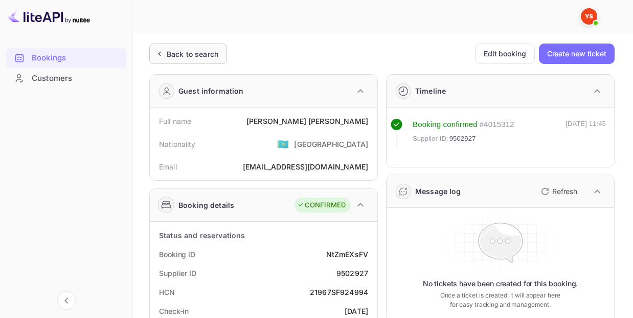  What do you see at coordinates (505, 54) in the screenshot?
I see `button: Edit booking` at bounding box center [505, 54].